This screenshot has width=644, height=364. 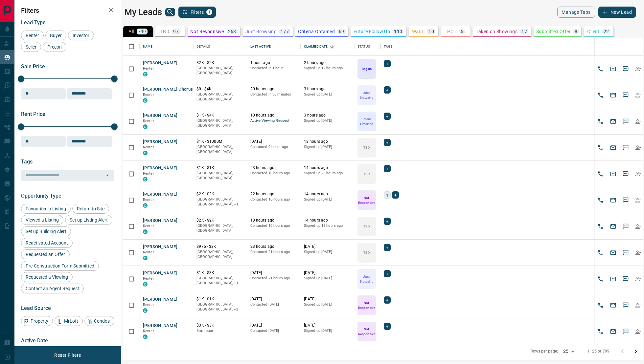 What do you see at coordinates (367, 69) in the screenshot?
I see `p: Bogus` at bounding box center [367, 69].